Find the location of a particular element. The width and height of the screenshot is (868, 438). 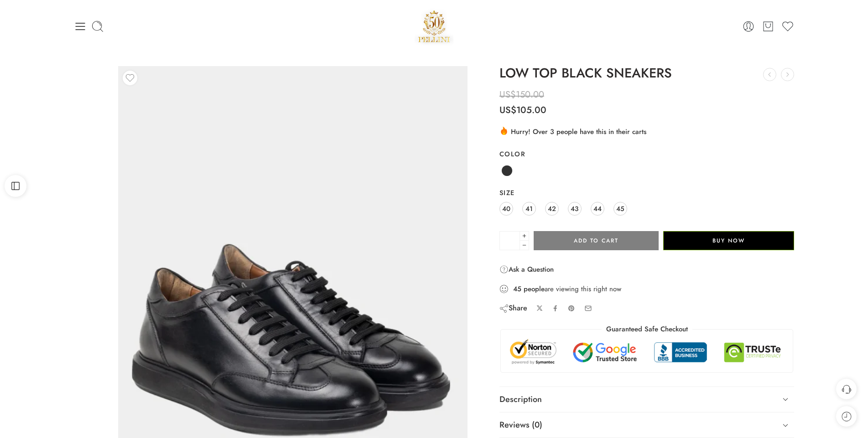

a: Cart is located at coordinates (768, 26).